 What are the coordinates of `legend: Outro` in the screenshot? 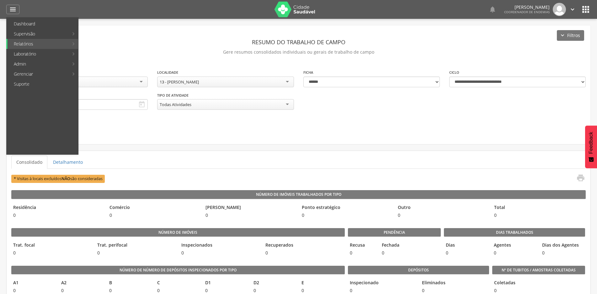 It's located at (442, 208).